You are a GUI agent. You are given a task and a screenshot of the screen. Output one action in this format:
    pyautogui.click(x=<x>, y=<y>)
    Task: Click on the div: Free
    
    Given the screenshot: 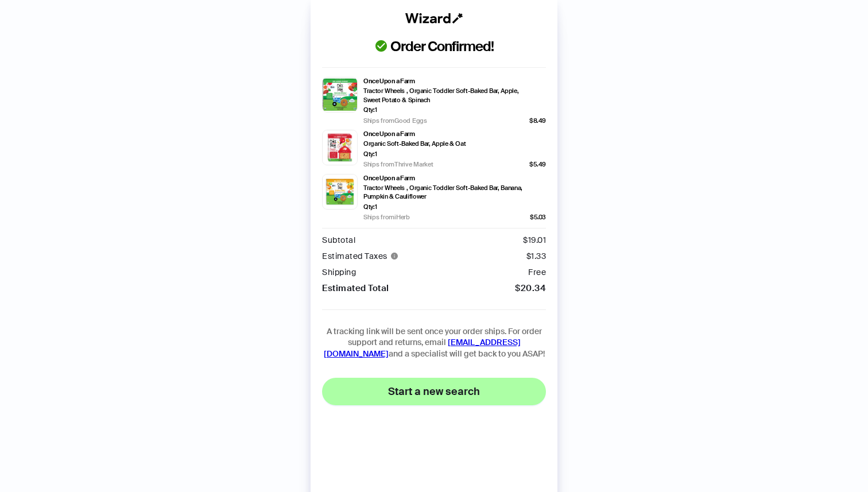 What is the action you would take?
    pyautogui.click(x=536, y=273)
    